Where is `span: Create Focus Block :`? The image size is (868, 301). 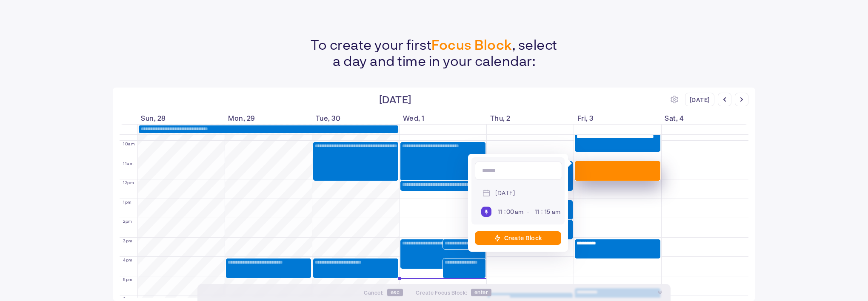
span: Create Focus Block : is located at coordinates (442, 292).